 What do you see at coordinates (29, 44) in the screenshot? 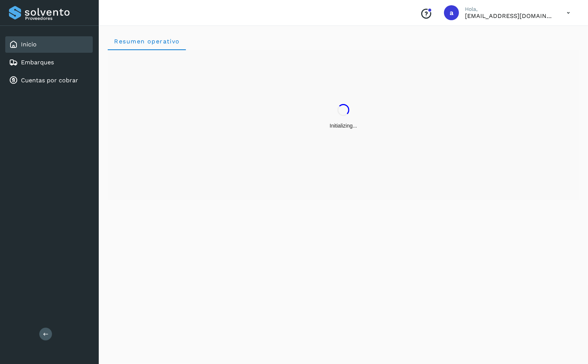
I see `a: Inicio` at bounding box center [29, 44].